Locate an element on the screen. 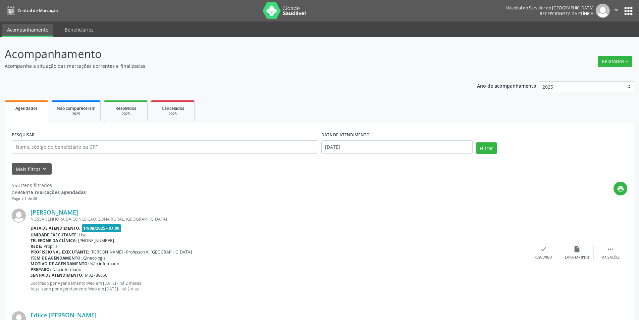 This screenshot has height=320, width=639. input: Nome, código do beneficiário ou CPF is located at coordinates (165, 147).